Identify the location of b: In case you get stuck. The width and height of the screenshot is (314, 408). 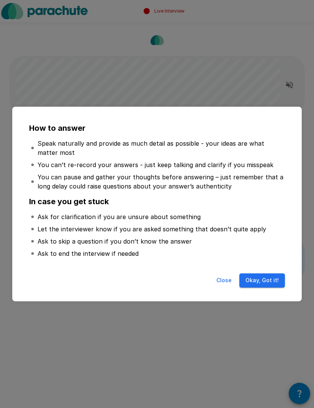
(69, 202).